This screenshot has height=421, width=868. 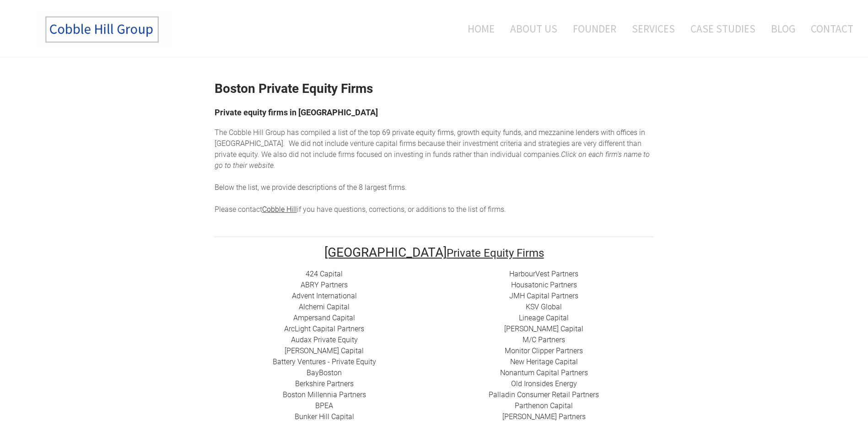 What do you see at coordinates (723, 28) in the screenshot?
I see `a: Case Studies` at bounding box center [723, 28].